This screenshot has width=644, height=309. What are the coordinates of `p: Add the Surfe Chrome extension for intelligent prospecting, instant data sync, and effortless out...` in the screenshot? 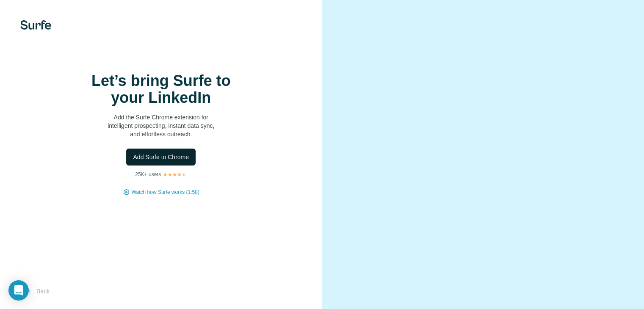 It's located at (161, 126).